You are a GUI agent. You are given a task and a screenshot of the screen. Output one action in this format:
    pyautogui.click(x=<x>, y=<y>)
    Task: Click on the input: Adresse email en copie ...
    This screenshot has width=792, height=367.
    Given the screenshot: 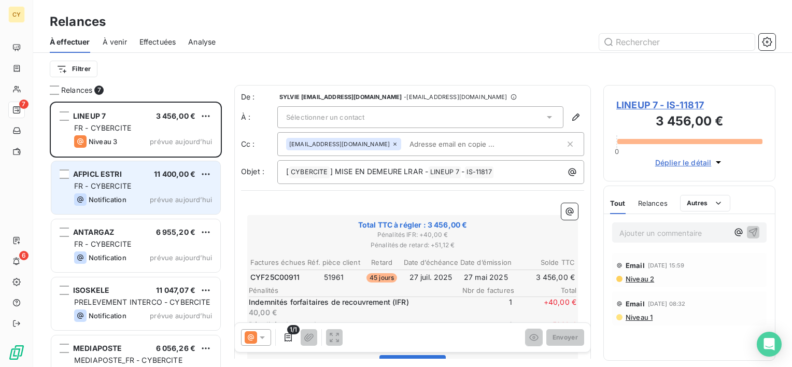 What is the action you would take?
    pyautogui.click(x=465, y=144)
    